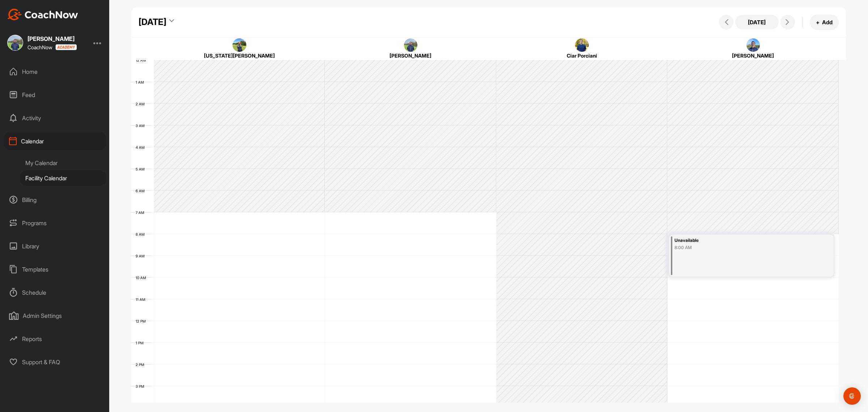  What do you see at coordinates (63, 163) in the screenshot?
I see `div: My Calendar` at bounding box center [63, 163].